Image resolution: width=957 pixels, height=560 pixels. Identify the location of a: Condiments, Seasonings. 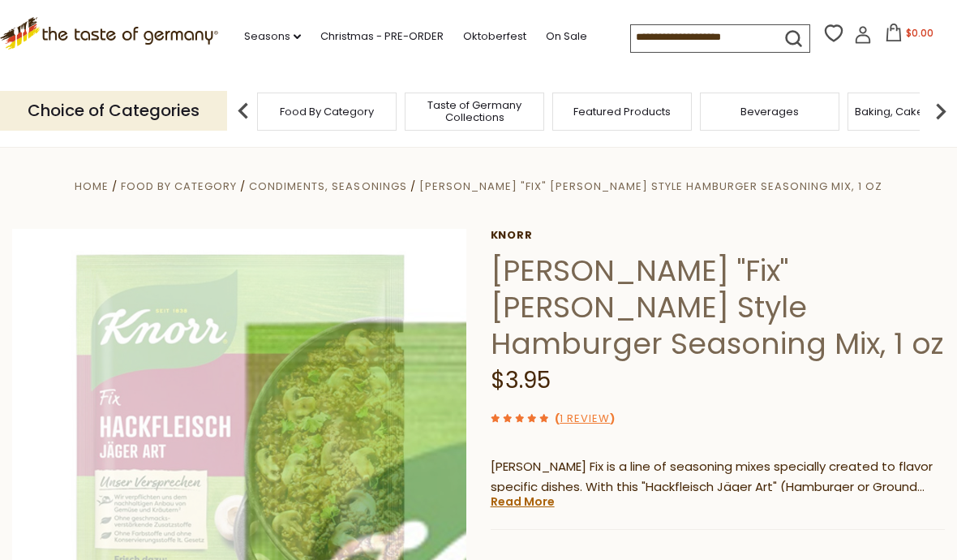
(328, 185).